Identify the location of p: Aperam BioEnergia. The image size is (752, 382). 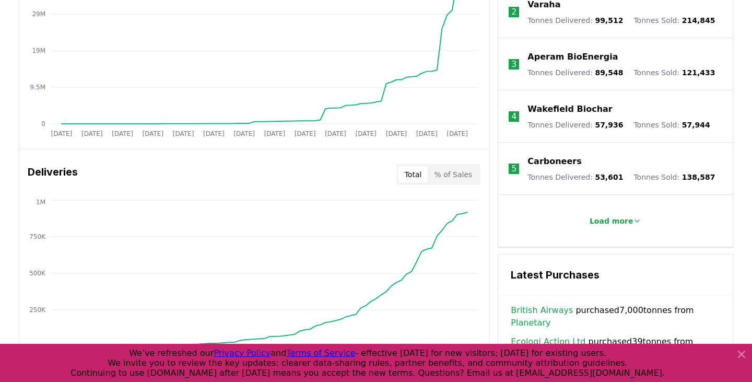
(573, 57).